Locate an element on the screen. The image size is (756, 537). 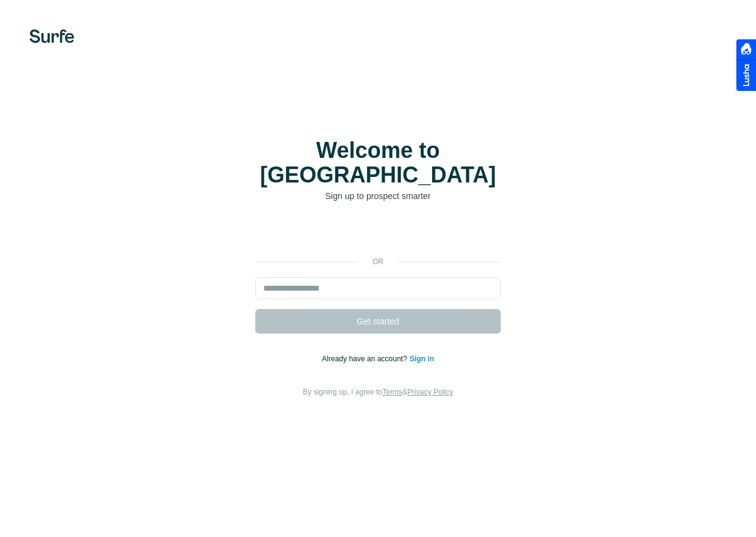
span: Already have an account? is located at coordinates (366, 359).